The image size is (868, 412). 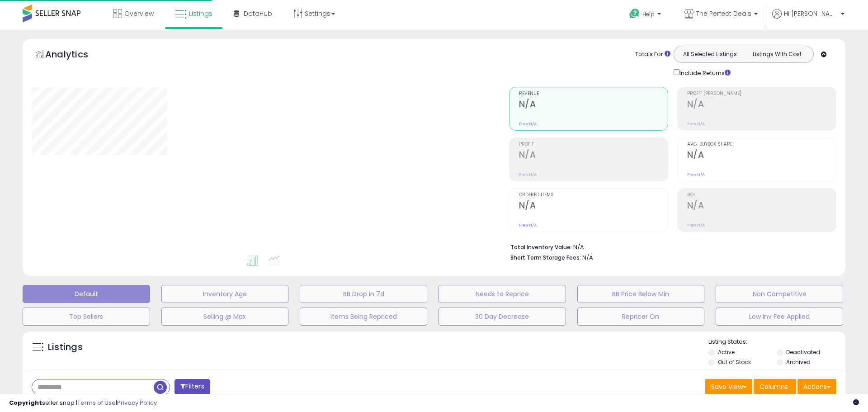 What do you see at coordinates (364, 317) in the screenshot?
I see `button: Items Being Repriced` at bounding box center [364, 317].